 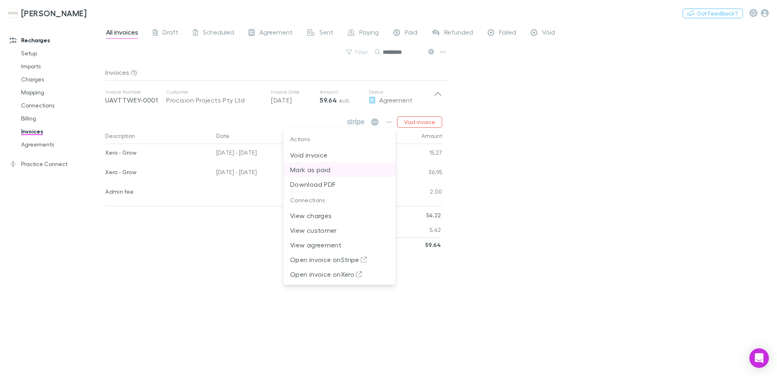 I want to click on li: Open invoice onXero, so click(x=339, y=274).